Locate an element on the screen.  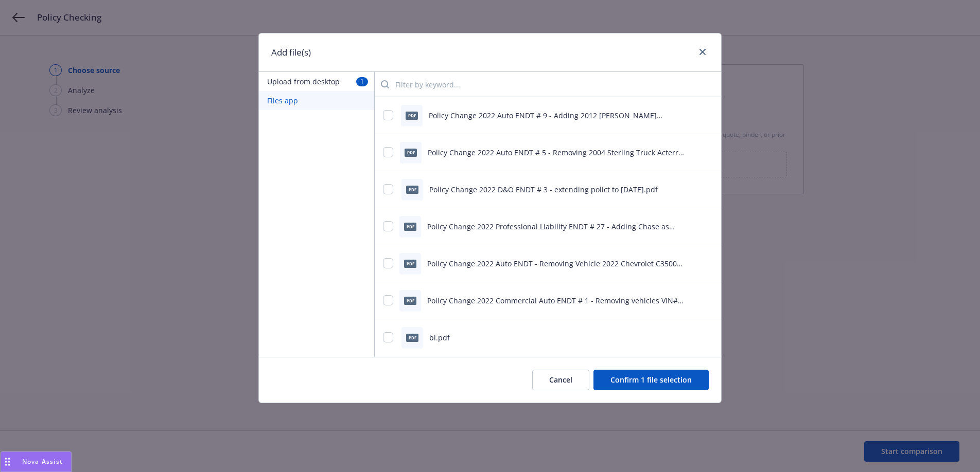
input: Filter by keyword... is located at coordinates (550, 84).